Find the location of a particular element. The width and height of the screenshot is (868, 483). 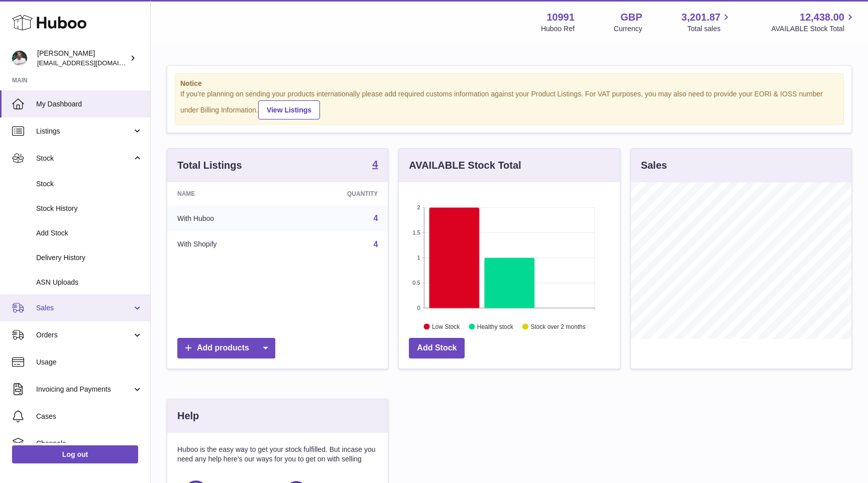

span: 12,438.00 is located at coordinates (822, 17).